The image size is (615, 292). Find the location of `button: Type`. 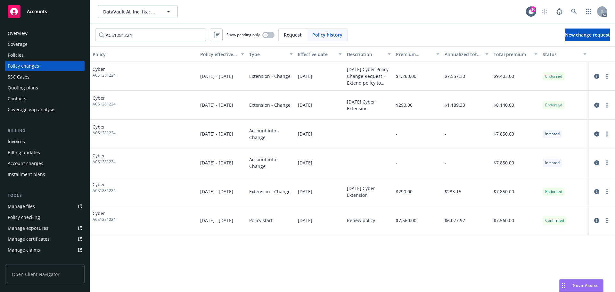

button: Type is located at coordinates (271, 54).